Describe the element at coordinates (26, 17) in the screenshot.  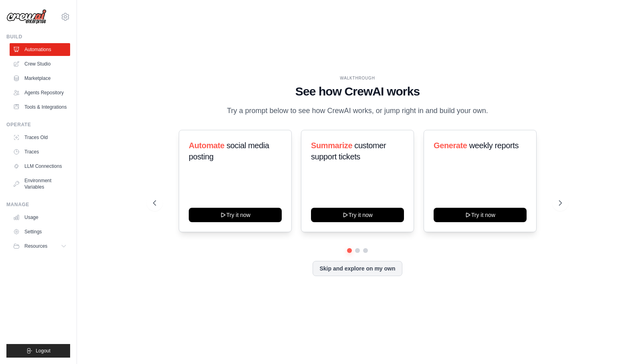
I see `img: Logo` at that location.